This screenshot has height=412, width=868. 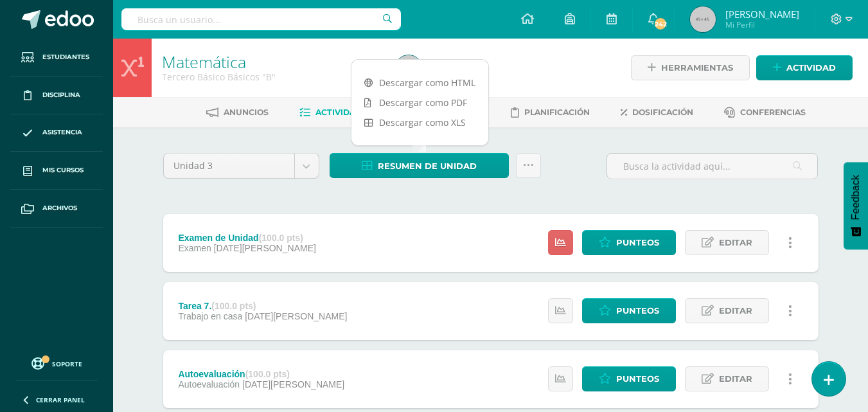 What do you see at coordinates (557, 112) in the screenshot?
I see `span: Planificación` at bounding box center [557, 112].